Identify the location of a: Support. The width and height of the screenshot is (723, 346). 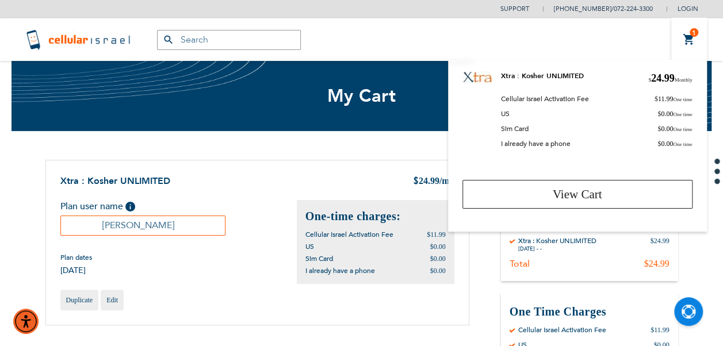
(514, 9).